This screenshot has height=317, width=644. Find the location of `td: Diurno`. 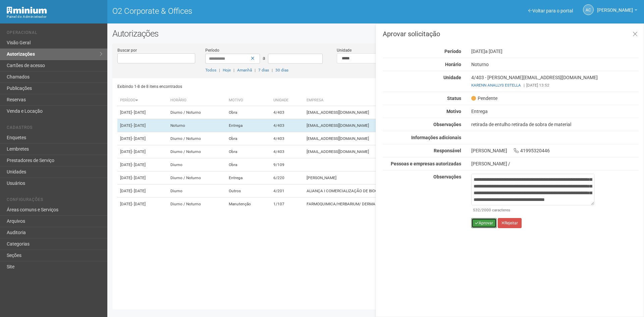

td: Diurno is located at coordinates (197, 191).